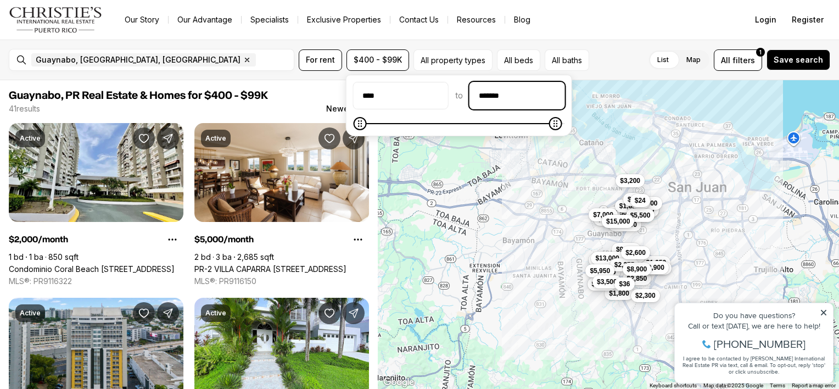 The height and width of the screenshot is (389, 839). What do you see at coordinates (330, 138) in the screenshot?
I see `button: Save Property: PR-2 VILLA CAPARRA PLAZA #PH-1` at bounding box center [330, 138].